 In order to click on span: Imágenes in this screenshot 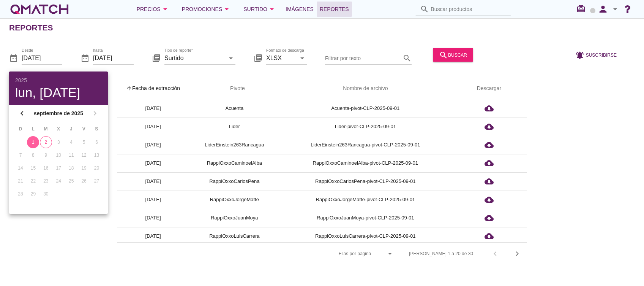, I will do `click(299, 9)`.